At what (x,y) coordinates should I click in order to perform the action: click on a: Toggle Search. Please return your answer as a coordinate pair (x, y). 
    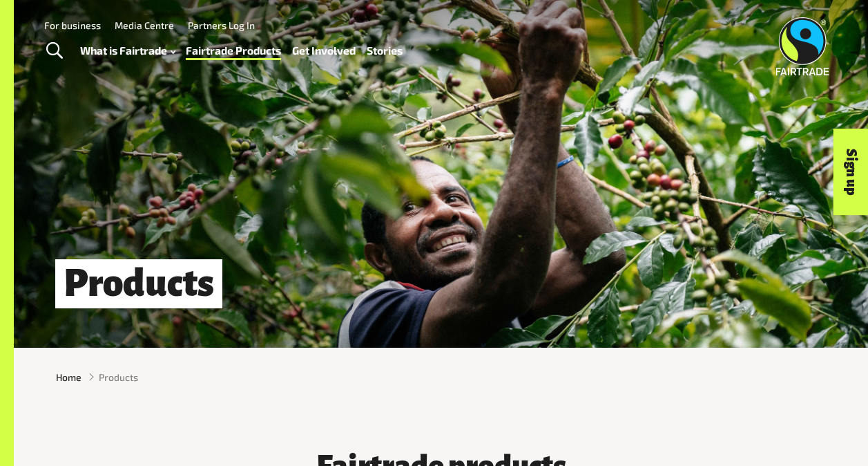
    Looking at the image, I should click on (54, 51).